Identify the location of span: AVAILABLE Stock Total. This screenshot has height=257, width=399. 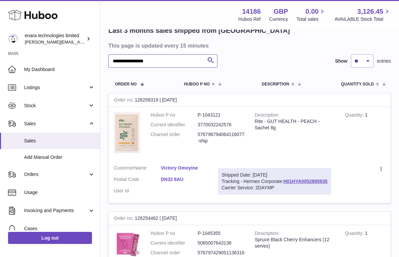
(363, 19).